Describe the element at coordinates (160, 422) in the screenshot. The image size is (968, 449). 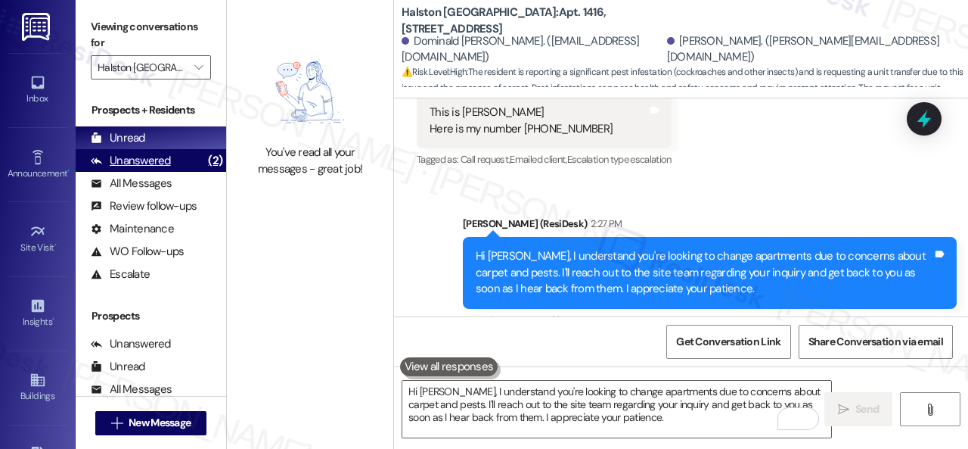
I see `span: New Message` at that location.